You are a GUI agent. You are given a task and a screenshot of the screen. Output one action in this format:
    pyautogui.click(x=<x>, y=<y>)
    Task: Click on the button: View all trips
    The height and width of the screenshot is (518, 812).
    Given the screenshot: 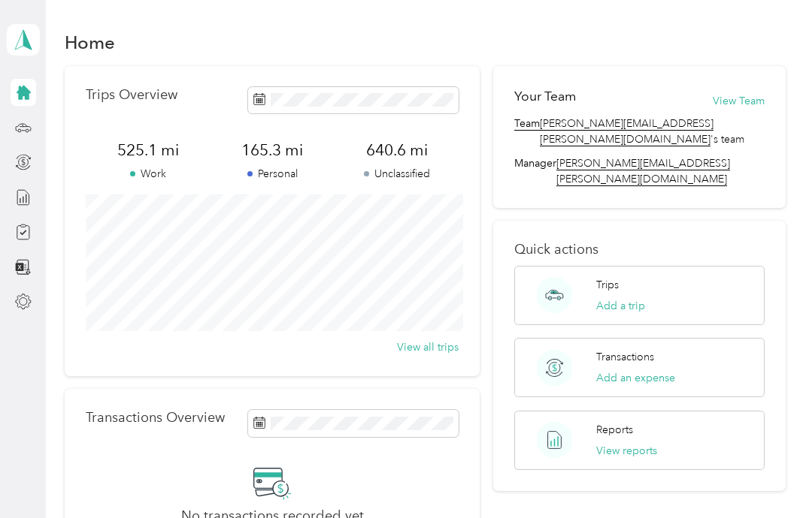 What is the action you would take?
    pyautogui.click(x=428, y=347)
    